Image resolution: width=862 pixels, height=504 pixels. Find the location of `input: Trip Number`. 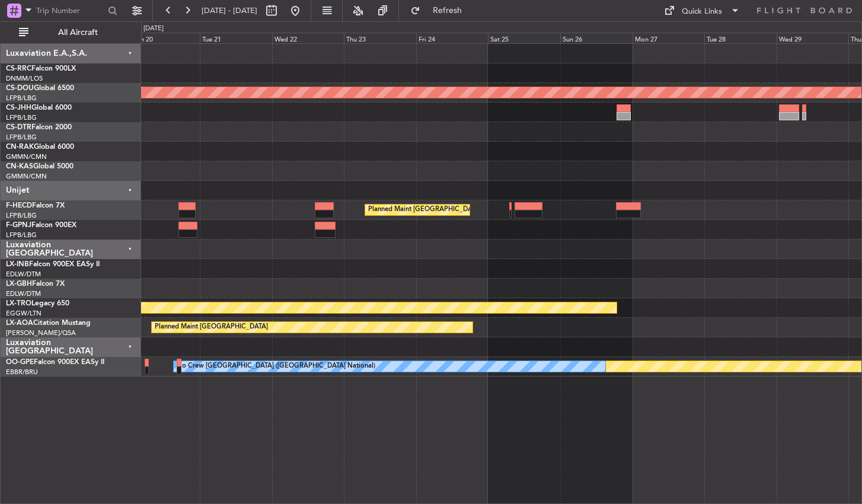

input: Trip Number is located at coordinates (70, 11).